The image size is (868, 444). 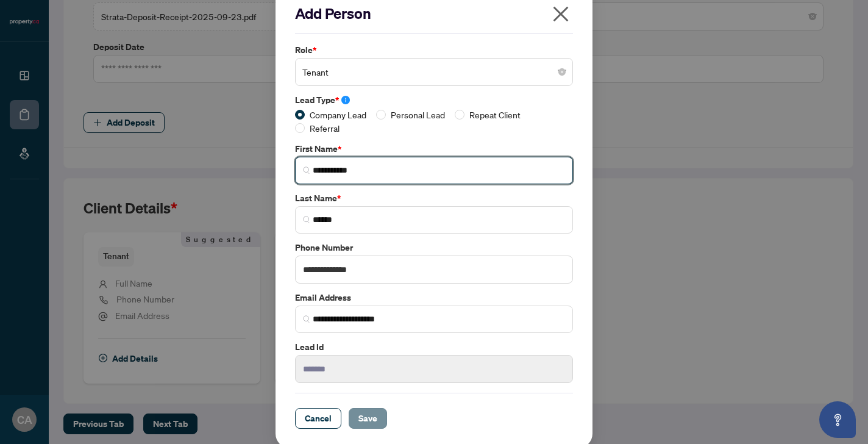 I want to click on label: Email Address, so click(x=434, y=297).